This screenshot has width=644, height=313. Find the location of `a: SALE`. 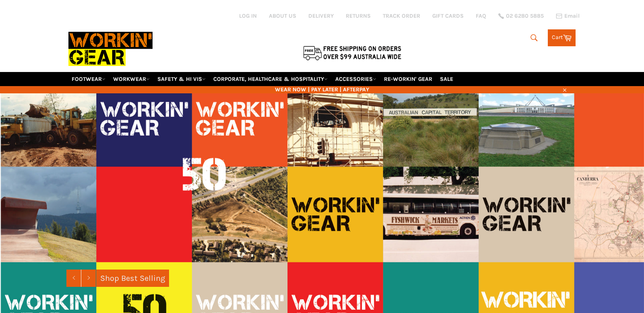

a: SALE is located at coordinates (446, 79).